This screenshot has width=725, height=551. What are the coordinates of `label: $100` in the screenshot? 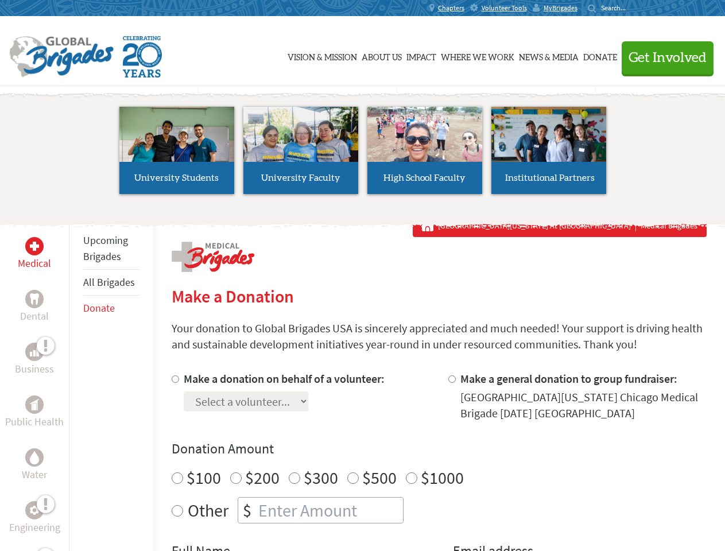 It's located at (204, 478).